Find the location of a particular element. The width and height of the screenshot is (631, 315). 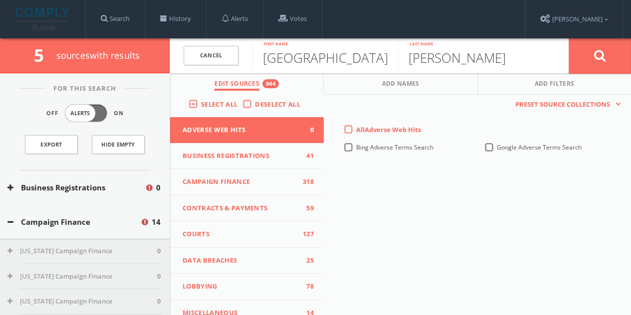

span: Courts is located at coordinates (240, 234).